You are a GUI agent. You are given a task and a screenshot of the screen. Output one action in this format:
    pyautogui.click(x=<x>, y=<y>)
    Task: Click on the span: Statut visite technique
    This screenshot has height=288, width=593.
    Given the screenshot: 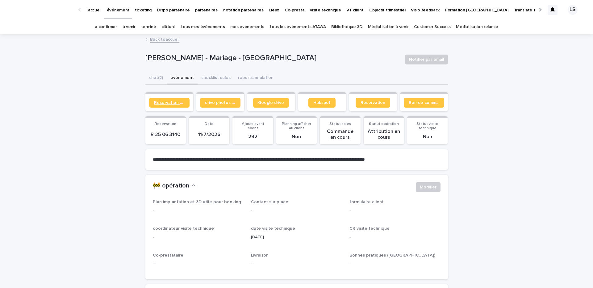 What is the action you would take?
    pyautogui.click(x=427, y=126)
    